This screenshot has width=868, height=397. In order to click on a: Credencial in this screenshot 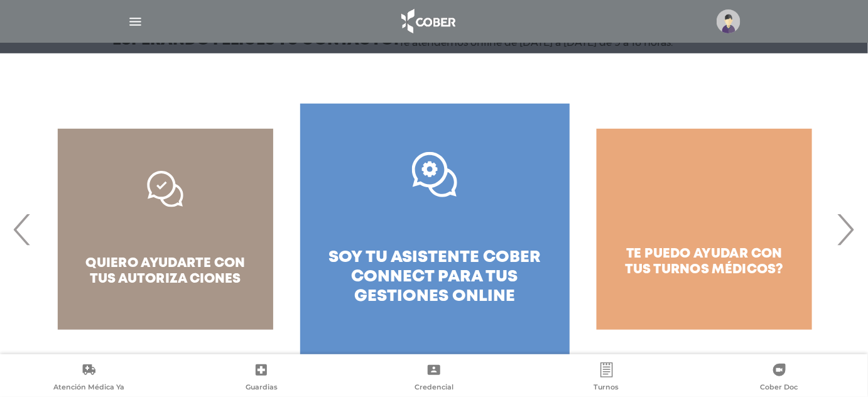, I will do `click(434, 378)`.